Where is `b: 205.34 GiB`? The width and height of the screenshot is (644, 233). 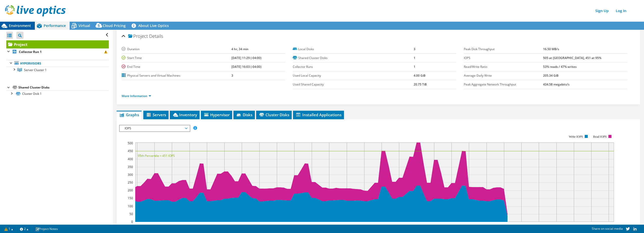 b: 205.34 GiB is located at coordinates (551, 76).